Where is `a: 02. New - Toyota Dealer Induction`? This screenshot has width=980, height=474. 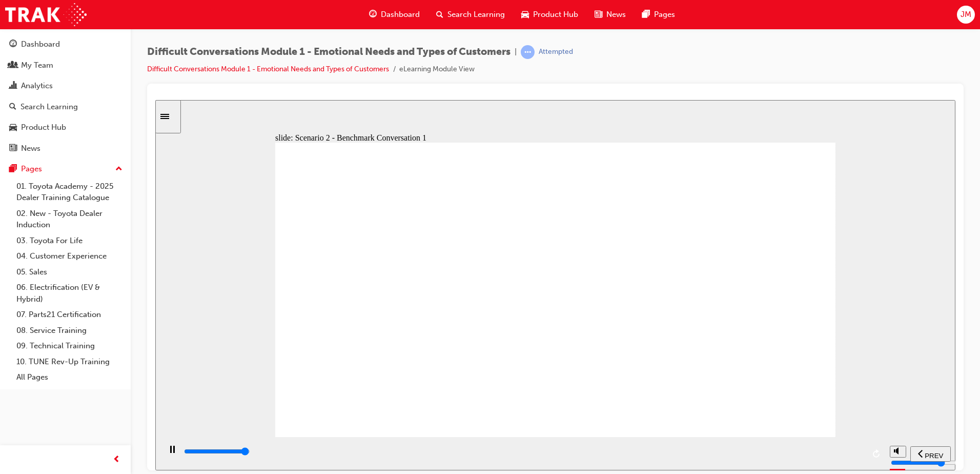
a: 02. New - Toyota Dealer Induction is located at coordinates (69, 218).